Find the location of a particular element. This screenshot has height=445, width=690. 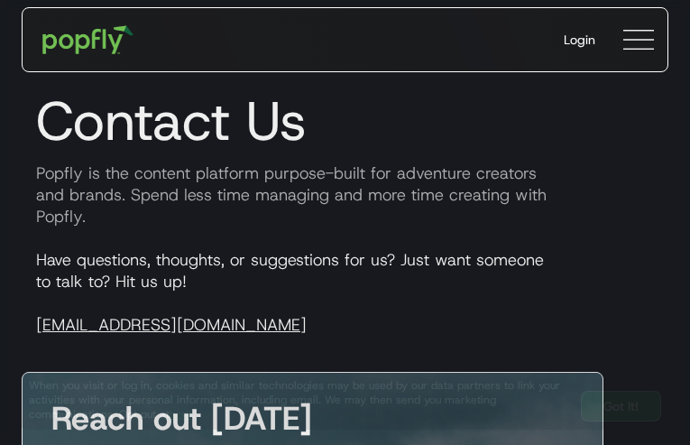

a: here is located at coordinates (180, 414).